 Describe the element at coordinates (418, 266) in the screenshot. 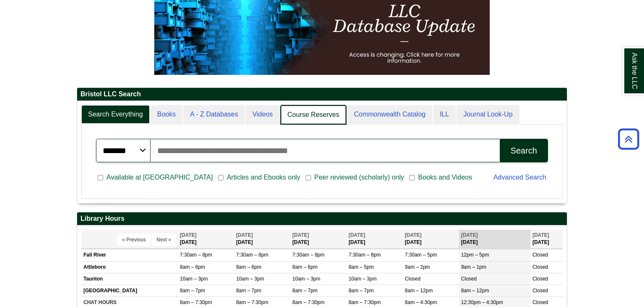

I see `span: 9am – 2pm` at that location.